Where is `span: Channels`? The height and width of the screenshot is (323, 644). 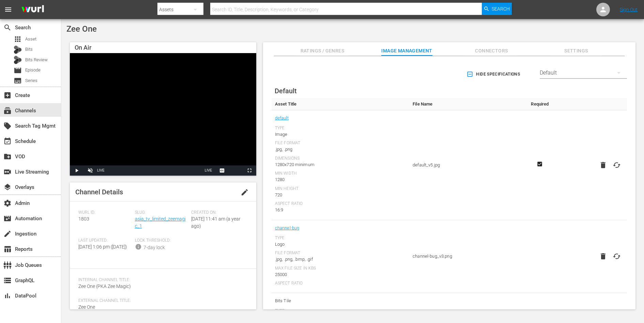
span: Channels is located at coordinates (7, 111).